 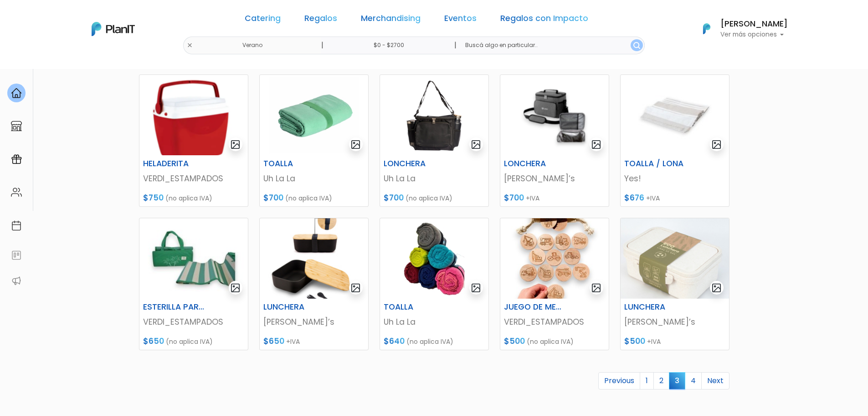 What do you see at coordinates (175, 163) in the screenshot?
I see `h6: HELADERITA` at bounding box center [175, 163].